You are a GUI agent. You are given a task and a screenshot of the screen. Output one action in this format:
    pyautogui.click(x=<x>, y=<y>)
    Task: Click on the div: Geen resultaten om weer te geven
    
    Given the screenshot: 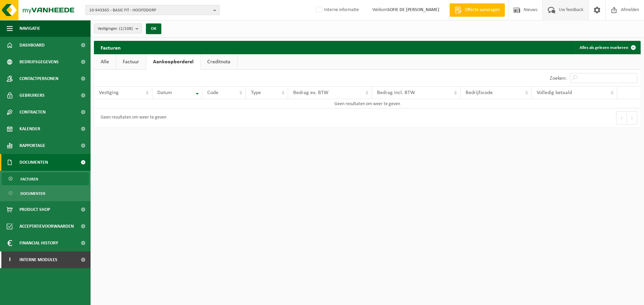 What is the action you would take?
    pyautogui.click(x=132, y=118)
    